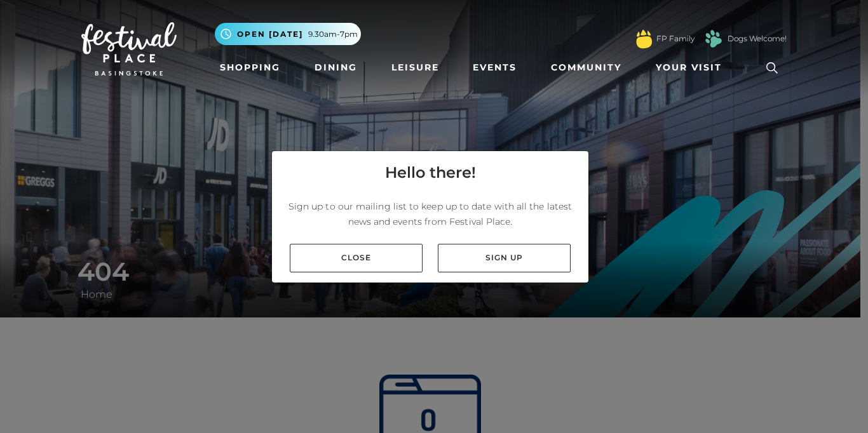 The width and height of the screenshot is (868, 433). Describe the element at coordinates (129, 49) in the screenshot. I see `img: Festival Place Logo` at that location.